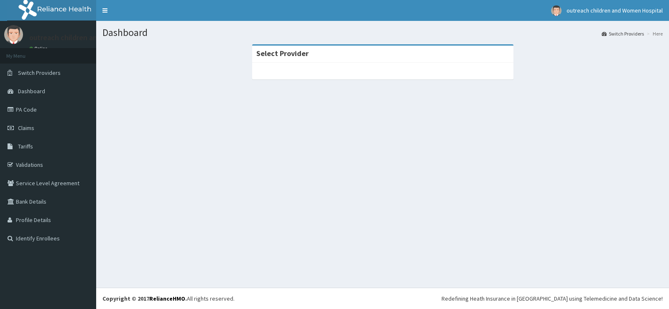  I want to click on a: Online, so click(39, 48).